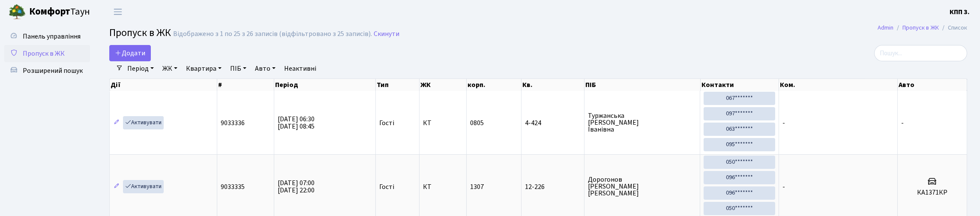  What do you see at coordinates (960, 12) in the screenshot?
I see `a: КПП 3.` at bounding box center [960, 12].